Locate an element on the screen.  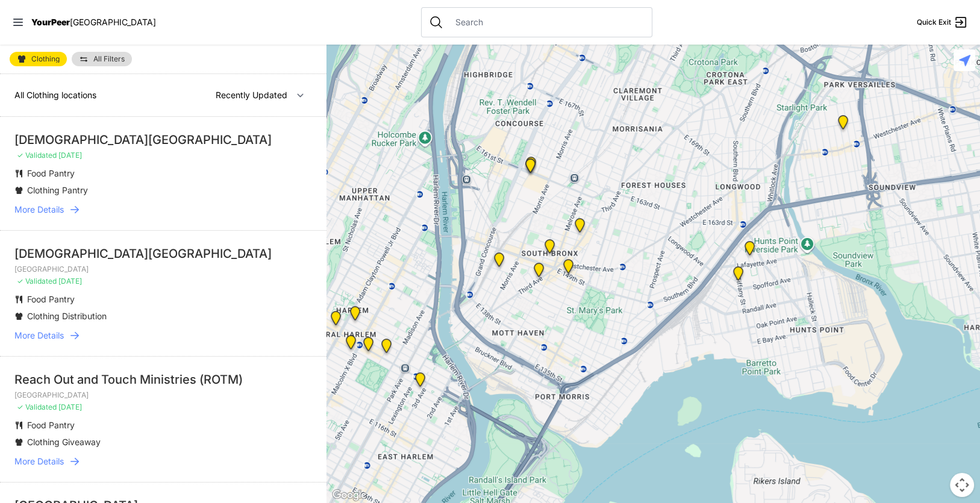
div: The Bronx Pride Center is located at coordinates (568, 269).